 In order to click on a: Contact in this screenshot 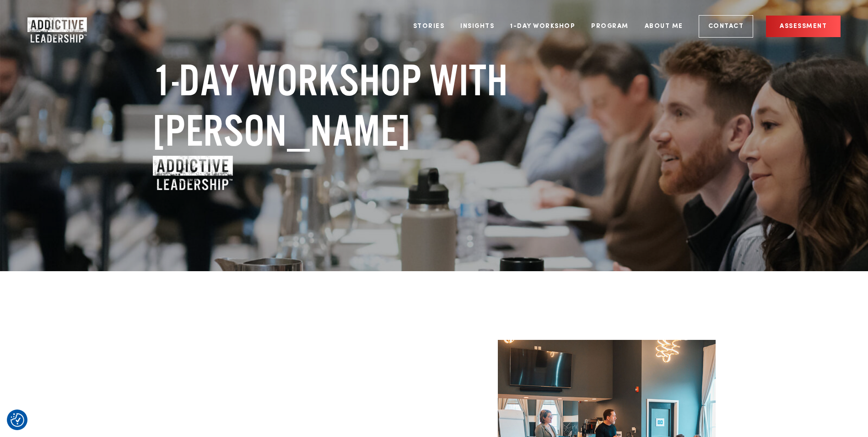, I will do `click(726, 26)`.